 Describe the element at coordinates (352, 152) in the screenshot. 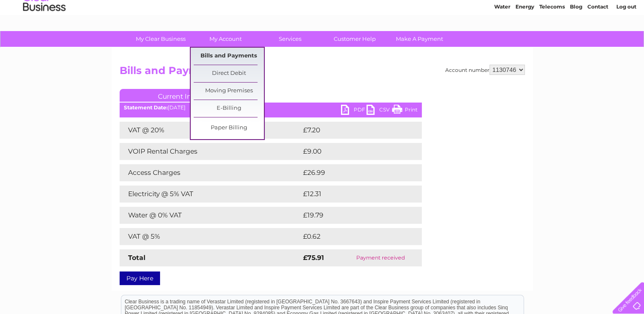

I see `td: £9.00` at that location.